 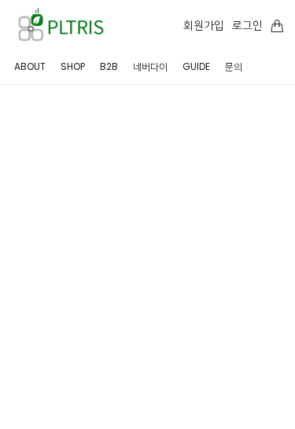 I want to click on a: GUIDE, so click(x=195, y=66).